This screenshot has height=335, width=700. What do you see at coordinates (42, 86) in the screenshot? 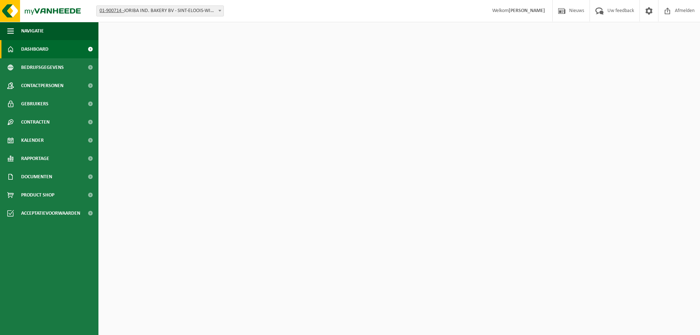
I see `span: Contactpersonen` at bounding box center [42, 86].